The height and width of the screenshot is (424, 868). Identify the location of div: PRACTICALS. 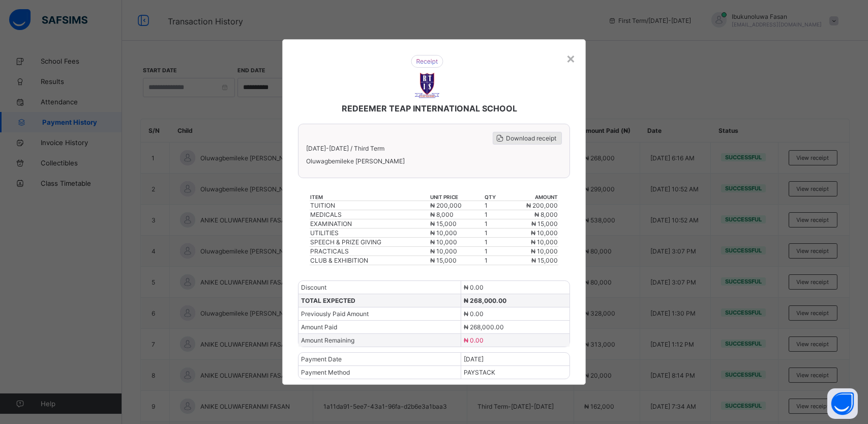
(369, 251).